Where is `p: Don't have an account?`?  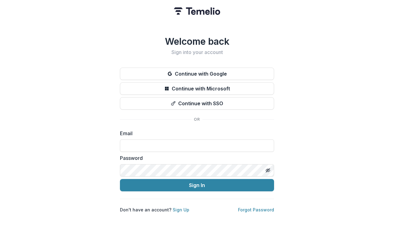 p: Don't have an account? is located at coordinates (154, 209).